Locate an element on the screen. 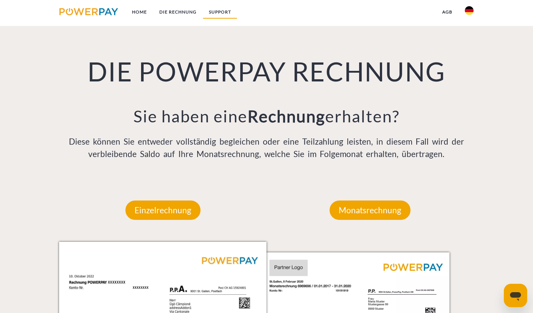 The height and width of the screenshot is (313, 533). img: logo-powerpay.svg is located at coordinates (89, 12).